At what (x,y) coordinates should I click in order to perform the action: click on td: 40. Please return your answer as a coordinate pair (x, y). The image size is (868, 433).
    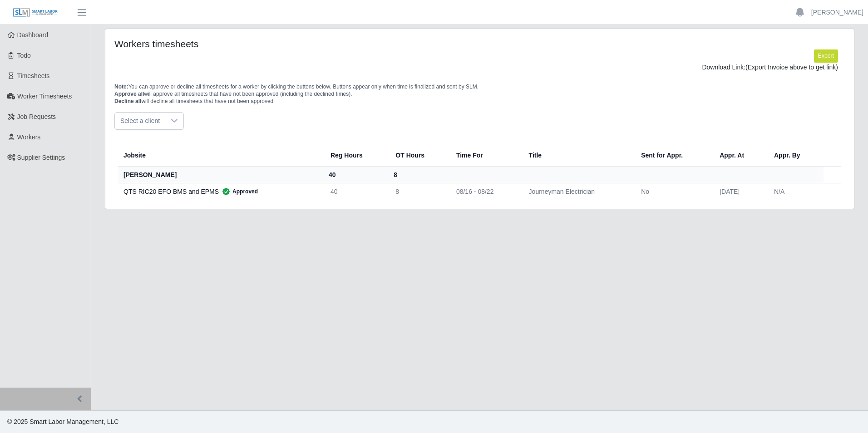
    Looking at the image, I should click on (356, 192).